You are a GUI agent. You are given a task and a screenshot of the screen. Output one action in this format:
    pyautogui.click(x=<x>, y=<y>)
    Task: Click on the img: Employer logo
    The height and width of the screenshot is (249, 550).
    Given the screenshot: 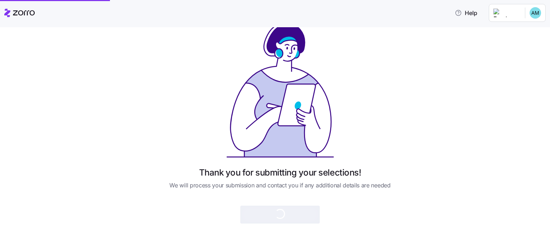 What is the action you would take?
    pyautogui.click(x=507, y=13)
    